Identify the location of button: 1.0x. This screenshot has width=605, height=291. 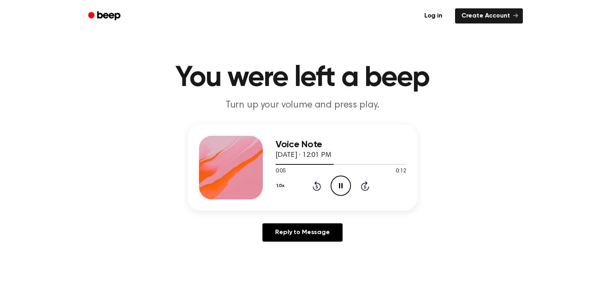
(281, 186).